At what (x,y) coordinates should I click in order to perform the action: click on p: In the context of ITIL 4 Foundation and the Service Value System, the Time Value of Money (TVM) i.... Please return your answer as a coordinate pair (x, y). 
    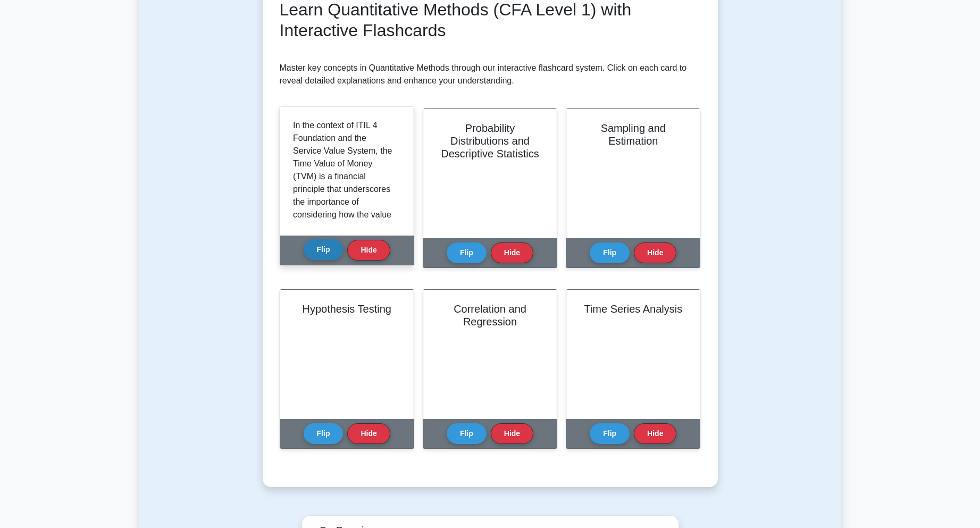
    Looking at the image, I should click on (345, 247).